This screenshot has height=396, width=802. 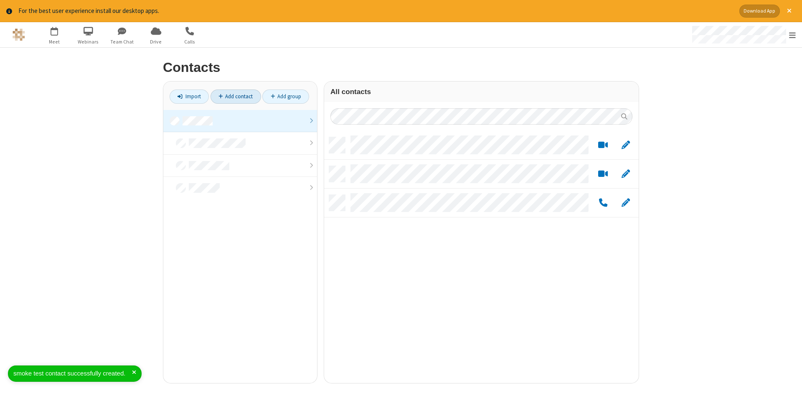 What do you see at coordinates (19, 35) in the screenshot?
I see `img: QA Selenium DO NOT DELETE OR CHANGE` at bounding box center [19, 35].